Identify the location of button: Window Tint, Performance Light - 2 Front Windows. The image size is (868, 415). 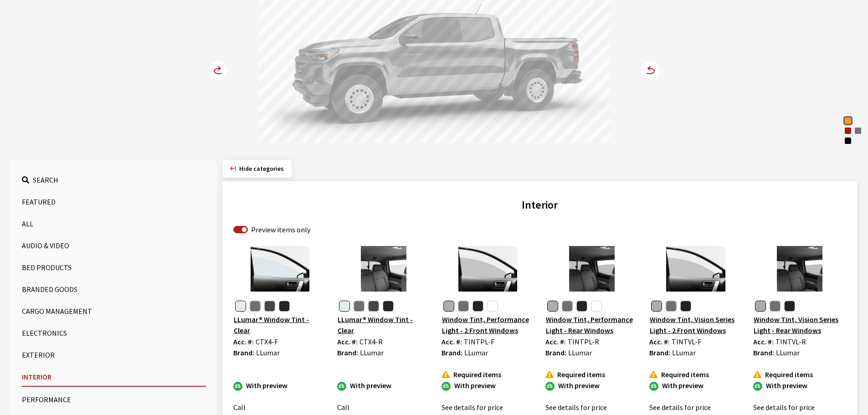
(488, 325).